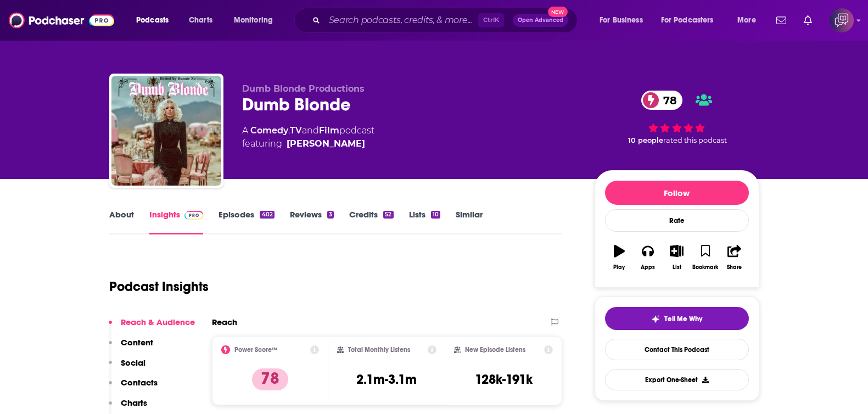 Image resolution: width=868 pixels, height=414 pixels. Describe the element at coordinates (677, 258) in the screenshot. I see `button: List` at that location.